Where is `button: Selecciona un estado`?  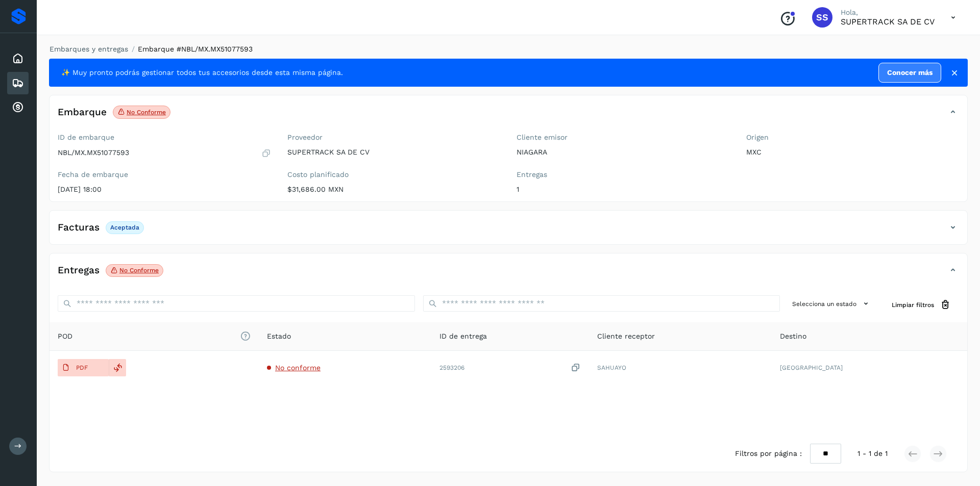
button: Selecciona un estado is located at coordinates (831, 303).